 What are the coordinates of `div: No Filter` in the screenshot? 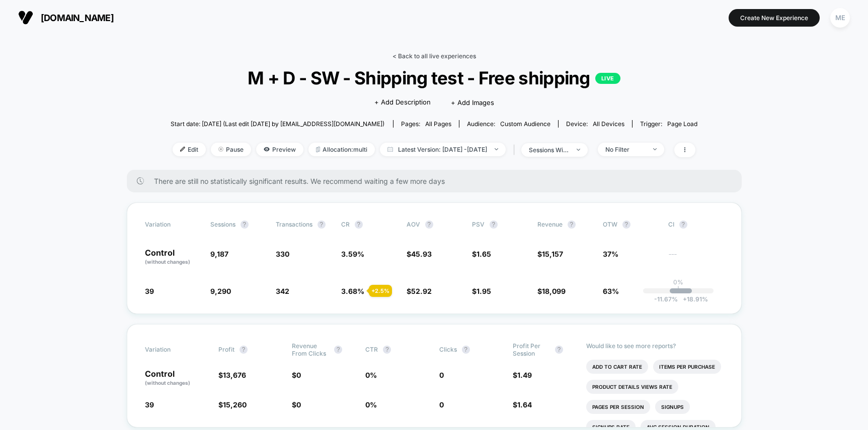 It's located at (625, 149).